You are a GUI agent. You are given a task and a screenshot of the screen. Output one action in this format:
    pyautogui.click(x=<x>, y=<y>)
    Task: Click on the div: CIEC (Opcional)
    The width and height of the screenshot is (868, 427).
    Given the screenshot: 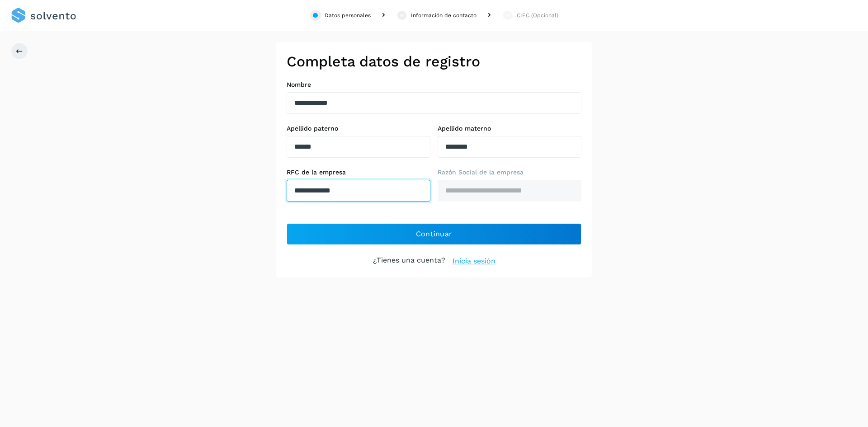 What is the action you would take?
    pyautogui.click(x=537, y=16)
    